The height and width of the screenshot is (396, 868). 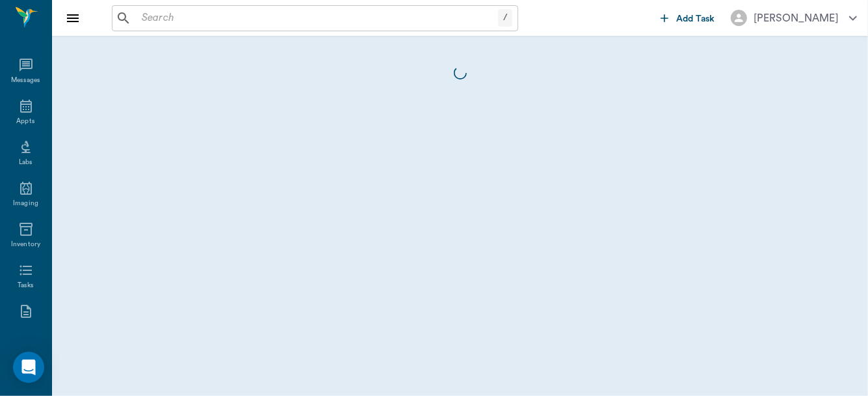 I want to click on input: Search, so click(x=318, y=18).